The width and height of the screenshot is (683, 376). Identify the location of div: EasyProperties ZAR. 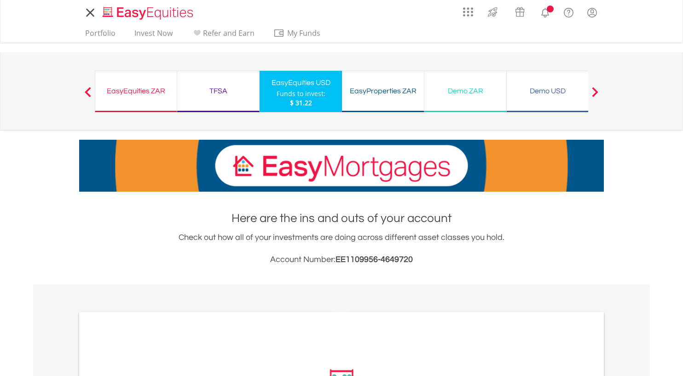
(383, 91).